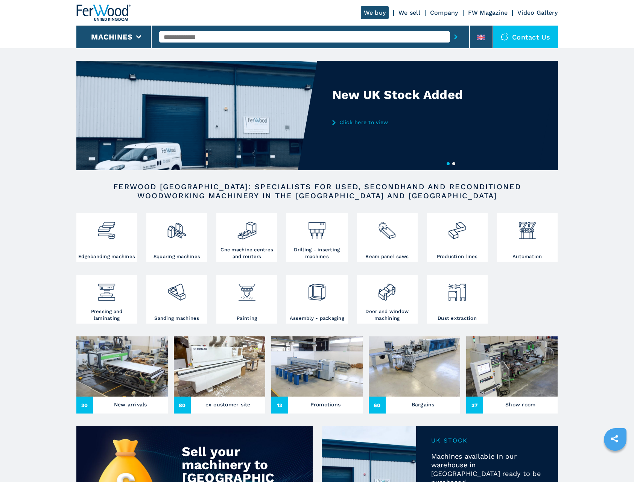 The width and height of the screenshot is (634, 482). Describe the element at coordinates (527, 228) in the screenshot. I see `img: automazione.png` at that location.